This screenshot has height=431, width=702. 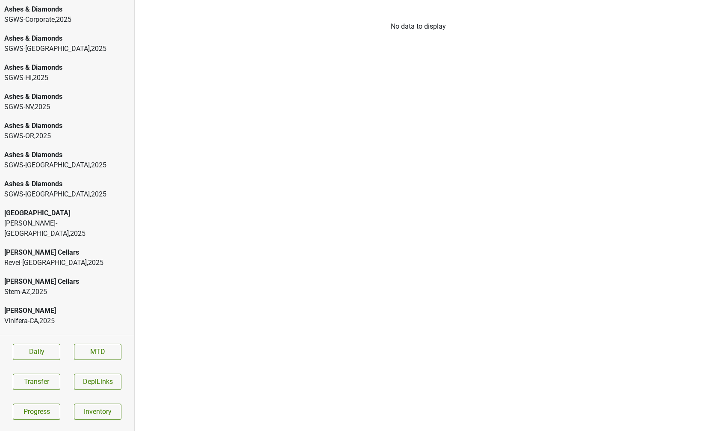 What do you see at coordinates (67, 321) in the screenshot?
I see `div: Vinifera-CA , 2025` at bounding box center [67, 321].